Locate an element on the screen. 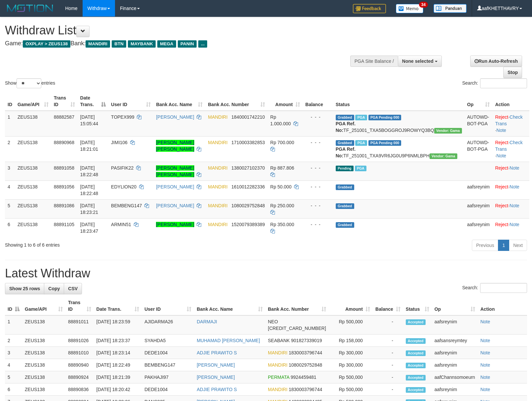  th: Trans ID: activate to sort column ascending is located at coordinates (80, 306).